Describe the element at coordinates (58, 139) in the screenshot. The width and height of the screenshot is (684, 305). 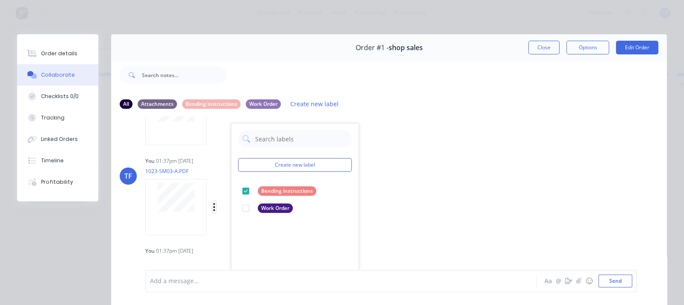
I see `button: Linked Orders` at that location.